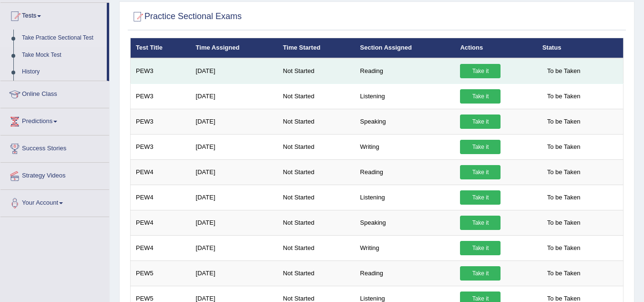  What do you see at coordinates (316, 48) in the screenshot?
I see `th: Time Started` at bounding box center [316, 48].